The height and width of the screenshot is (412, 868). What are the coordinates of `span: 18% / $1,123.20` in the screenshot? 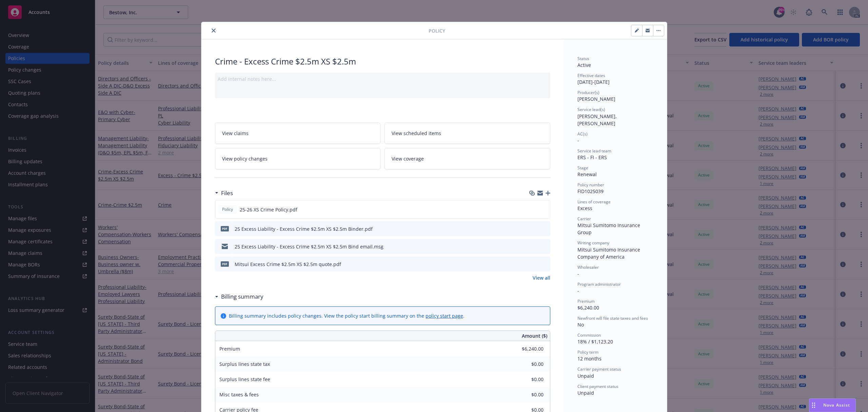 It's located at (595, 342).